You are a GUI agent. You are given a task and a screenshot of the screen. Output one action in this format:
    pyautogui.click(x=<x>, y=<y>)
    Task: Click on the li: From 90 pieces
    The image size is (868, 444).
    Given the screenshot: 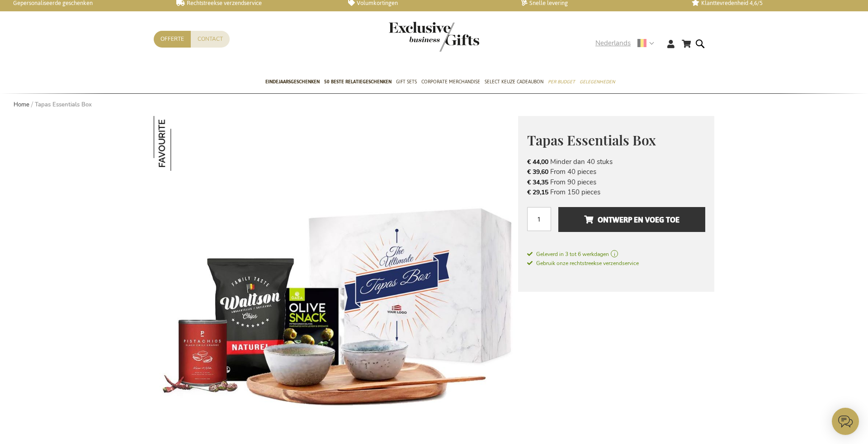 What is the action you would take?
    pyautogui.click(x=617, y=182)
    